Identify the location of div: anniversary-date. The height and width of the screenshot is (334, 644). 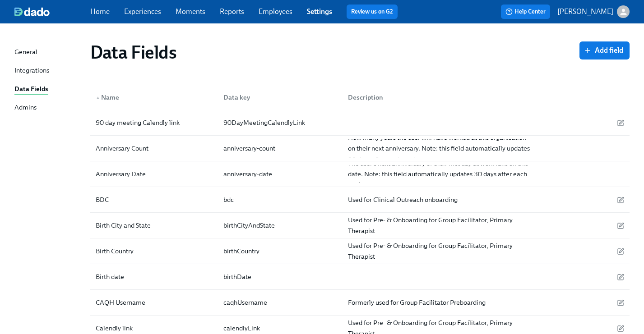
(280, 174).